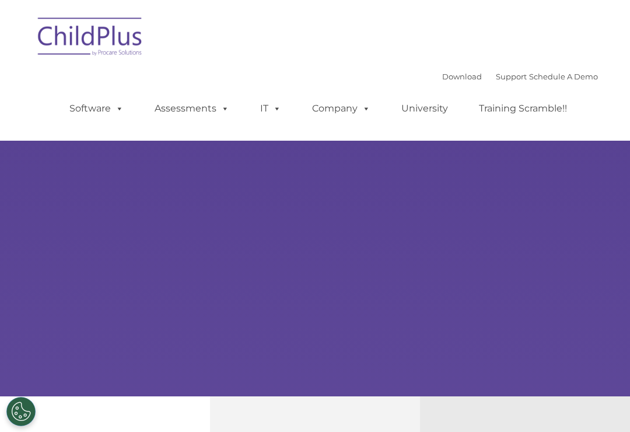 The width and height of the screenshot is (630, 432). I want to click on a: Assessments, so click(192, 109).